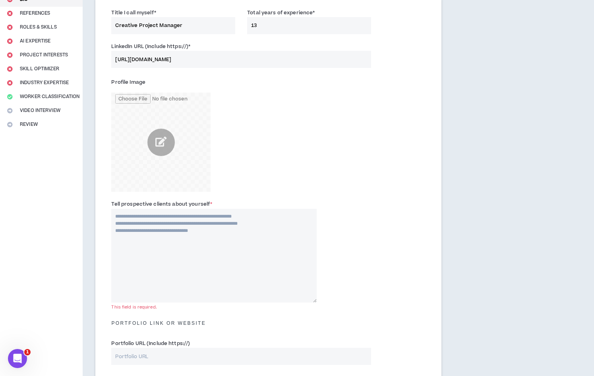 The height and width of the screenshot is (376, 594). Describe the element at coordinates (309, 25) in the screenshot. I see `input: Years` at that location.